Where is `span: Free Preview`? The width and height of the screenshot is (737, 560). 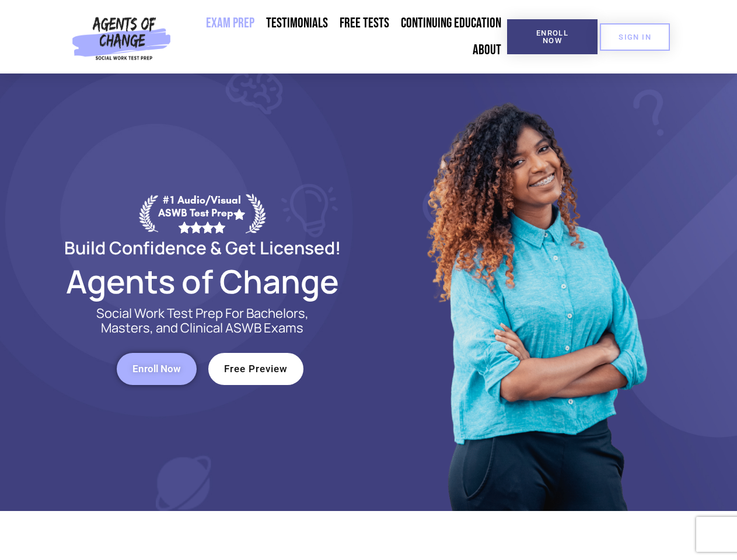
span: Free Preview is located at coordinates (255, 368).